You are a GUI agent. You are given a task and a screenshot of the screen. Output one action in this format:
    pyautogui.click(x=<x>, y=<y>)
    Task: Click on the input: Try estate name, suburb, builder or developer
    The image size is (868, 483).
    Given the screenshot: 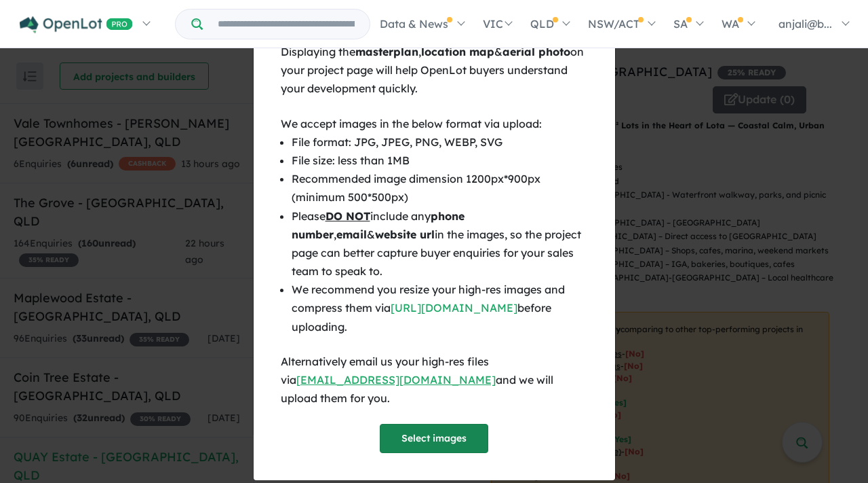 What is the action you would take?
    pyautogui.click(x=286, y=24)
    